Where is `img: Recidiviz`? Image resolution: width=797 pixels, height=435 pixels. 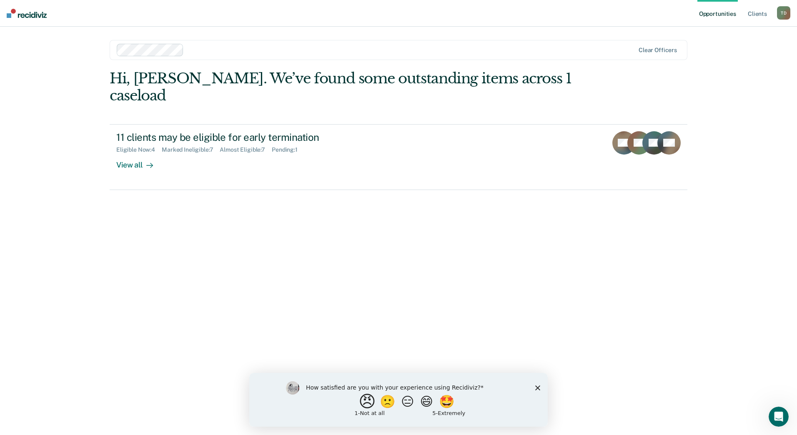
img: Recidiviz is located at coordinates (27, 13).